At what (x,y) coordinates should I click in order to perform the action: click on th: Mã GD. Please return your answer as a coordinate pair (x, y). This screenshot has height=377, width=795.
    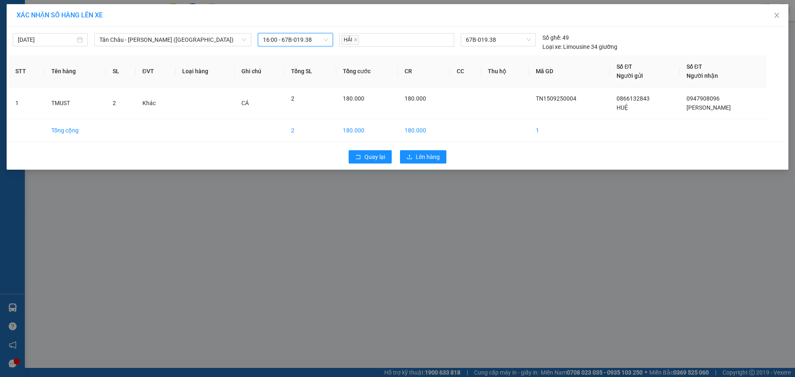
    Looking at the image, I should click on (569, 71).